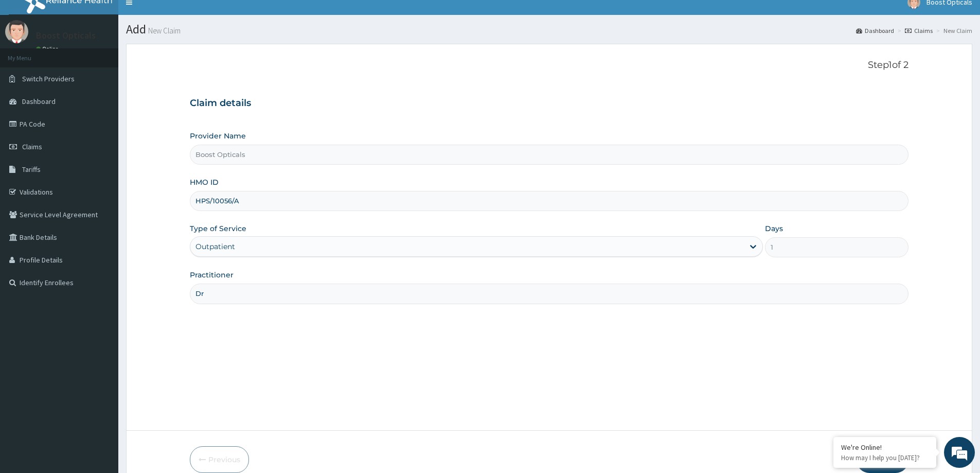 The width and height of the screenshot is (980, 473). What do you see at coordinates (217, 136) in the screenshot?
I see `label: Provider Name` at bounding box center [217, 136].